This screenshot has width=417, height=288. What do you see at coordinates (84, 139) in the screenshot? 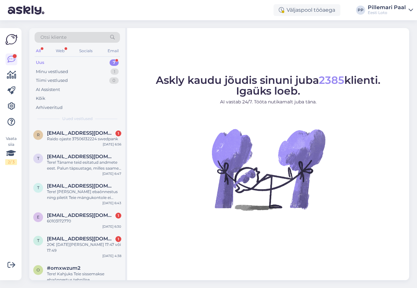
I see `div: Raido ojaste 37506132224 swedpank` at bounding box center [84, 139].